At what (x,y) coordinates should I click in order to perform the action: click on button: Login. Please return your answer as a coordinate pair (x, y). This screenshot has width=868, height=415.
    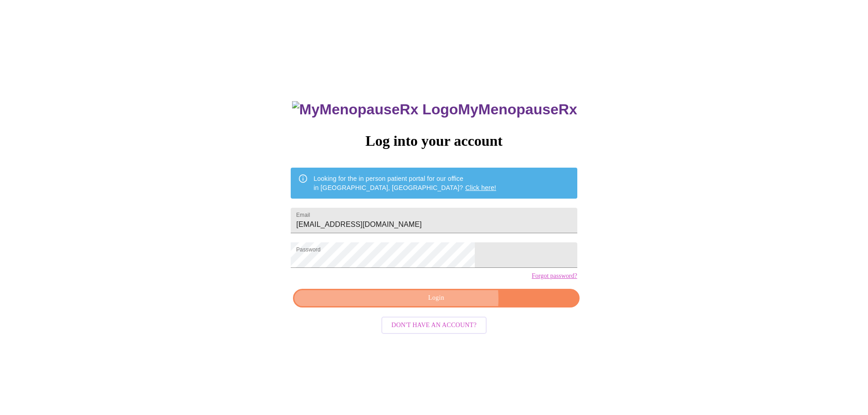
    Looking at the image, I should click on (436, 298).